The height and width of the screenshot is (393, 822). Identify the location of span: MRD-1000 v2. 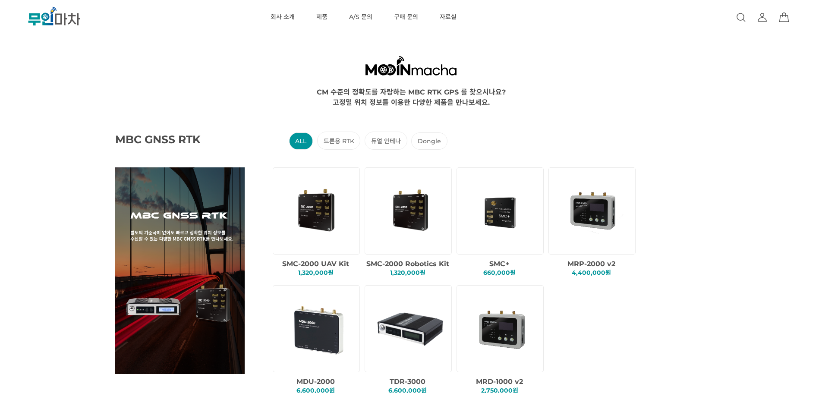
(499, 382).